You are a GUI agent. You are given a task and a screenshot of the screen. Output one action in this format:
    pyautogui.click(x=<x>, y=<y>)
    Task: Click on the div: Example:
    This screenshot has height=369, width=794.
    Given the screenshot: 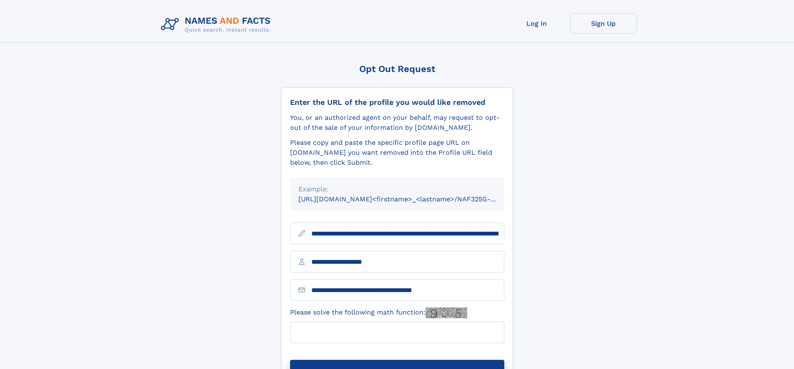 What is the action you would take?
    pyautogui.click(x=397, y=190)
    